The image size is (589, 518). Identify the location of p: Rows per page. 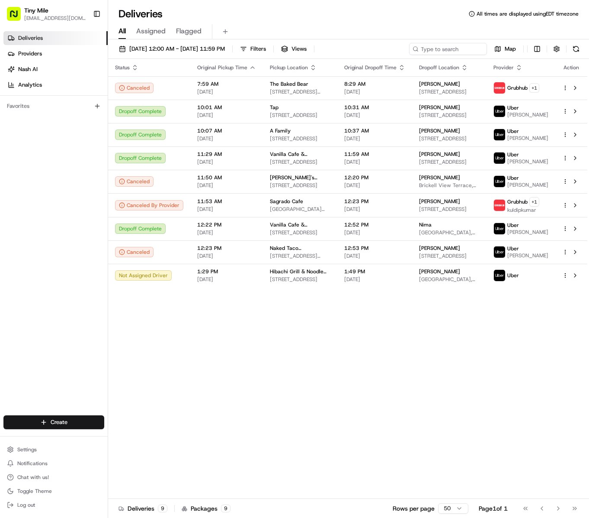
(414, 508).